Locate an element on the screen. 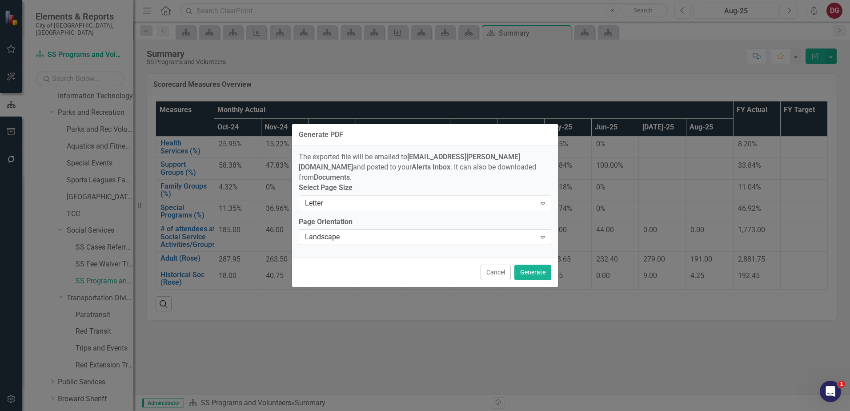 The width and height of the screenshot is (850, 411). span: 1 is located at coordinates (842, 384).